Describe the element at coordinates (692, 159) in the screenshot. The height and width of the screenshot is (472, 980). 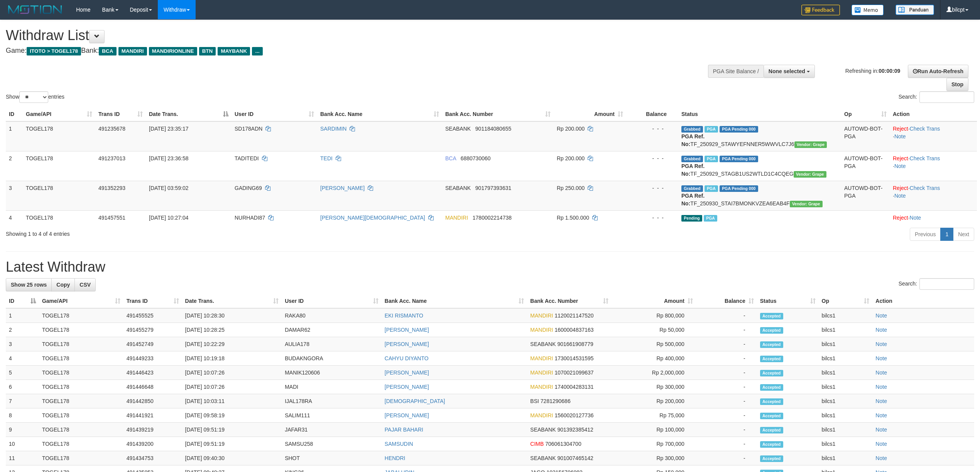
I see `span: Grabbed` at that location.